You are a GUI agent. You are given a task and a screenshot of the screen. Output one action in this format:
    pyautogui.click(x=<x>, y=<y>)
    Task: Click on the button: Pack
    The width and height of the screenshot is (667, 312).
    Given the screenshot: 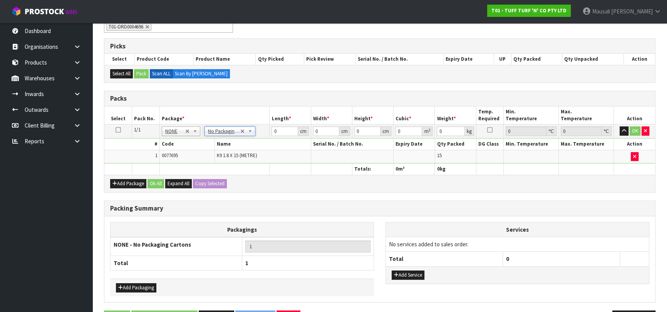 What is the action you would take?
    pyautogui.click(x=141, y=74)
    